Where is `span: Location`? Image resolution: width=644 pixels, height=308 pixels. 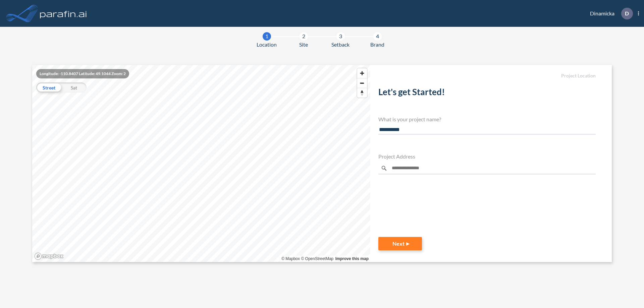
span: Location is located at coordinates (267, 44).